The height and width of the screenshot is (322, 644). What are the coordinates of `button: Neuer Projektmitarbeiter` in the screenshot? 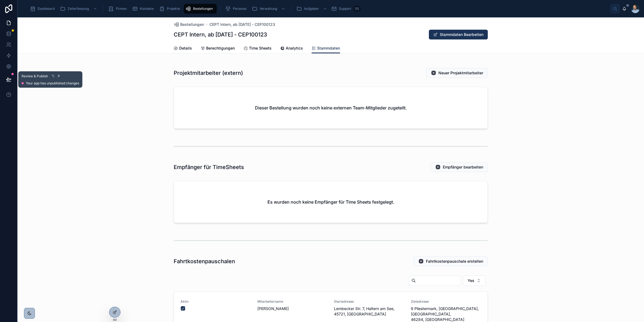 It's located at (457, 73).